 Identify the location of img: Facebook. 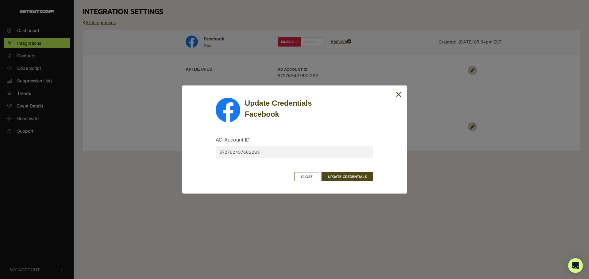
(228, 110).